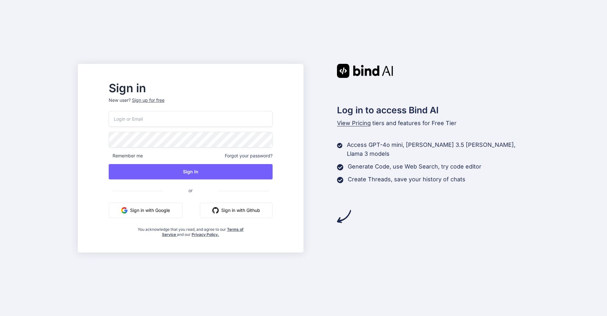 The height and width of the screenshot is (316, 607). Describe the element at coordinates (126, 156) in the screenshot. I see `span: Remember me` at that location.